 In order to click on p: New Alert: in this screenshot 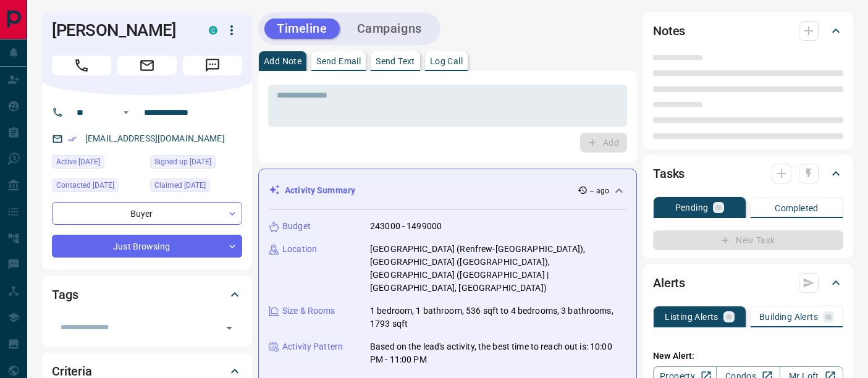, I will do `click(749, 355)`.